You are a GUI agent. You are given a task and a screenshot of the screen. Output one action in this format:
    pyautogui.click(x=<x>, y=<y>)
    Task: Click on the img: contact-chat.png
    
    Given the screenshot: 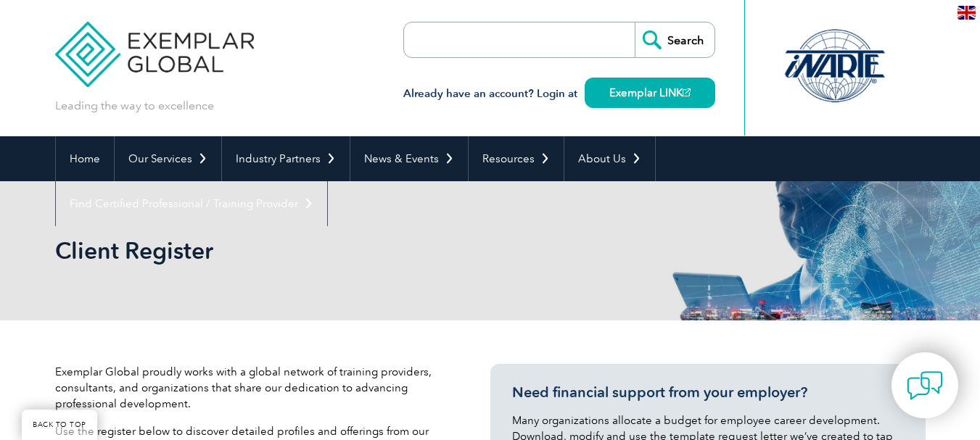 What is the action you would take?
    pyautogui.click(x=925, y=385)
    